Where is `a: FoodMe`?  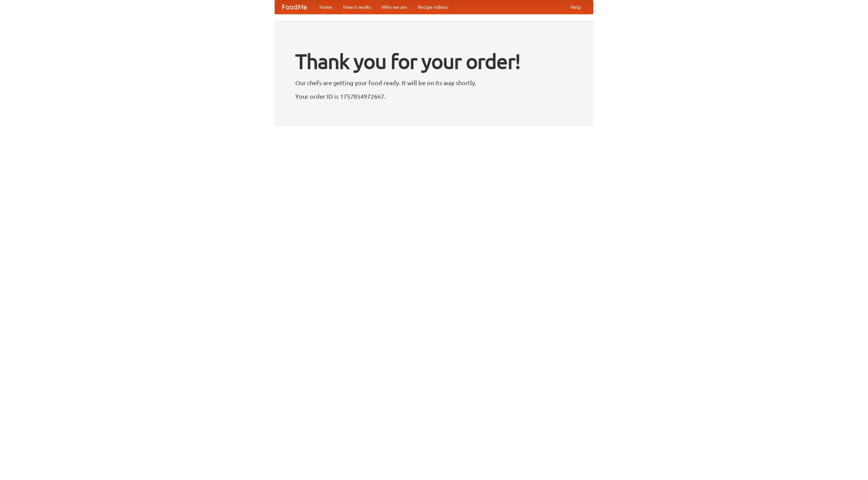
a: FoodMe is located at coordinates (294, 7).